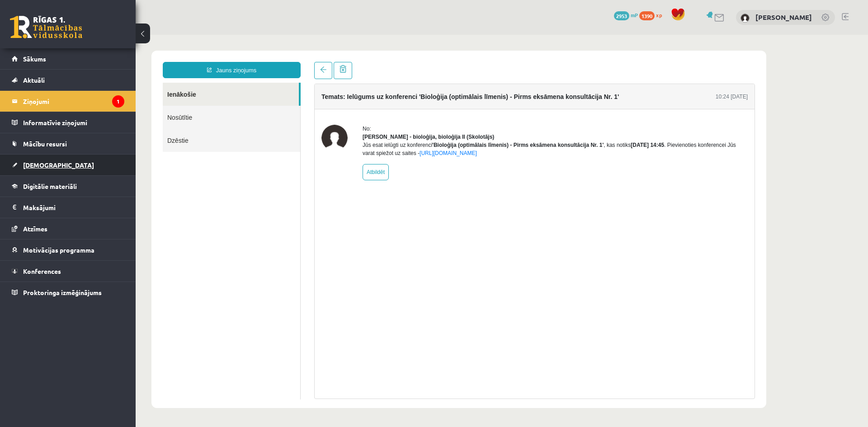 The width and height of the screenshot is (868, 427). Describe the element at coordinates (96, 82) in the screenshot. I see `a: Nosūtītie` at that location.